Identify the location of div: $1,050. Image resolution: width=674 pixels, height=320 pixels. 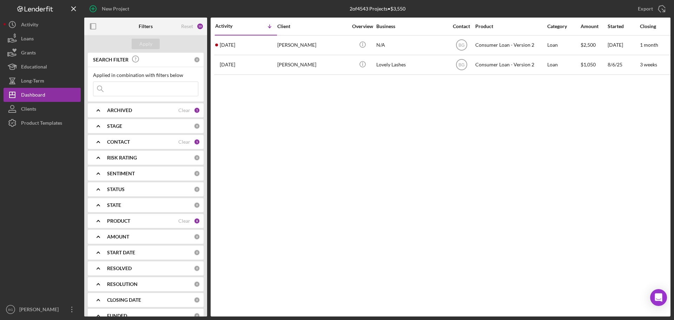
(594, 65).